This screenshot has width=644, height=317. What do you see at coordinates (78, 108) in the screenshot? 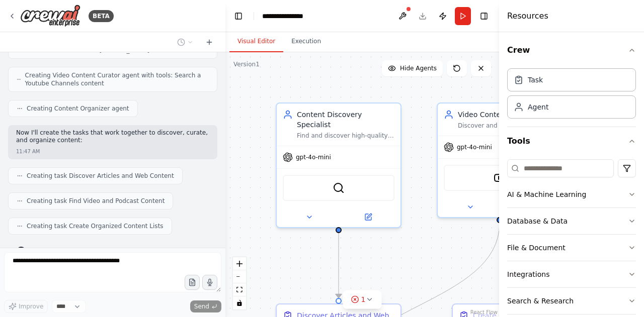
I see `span: Creating Content Organizer agent` at bounding box center [78, 108].